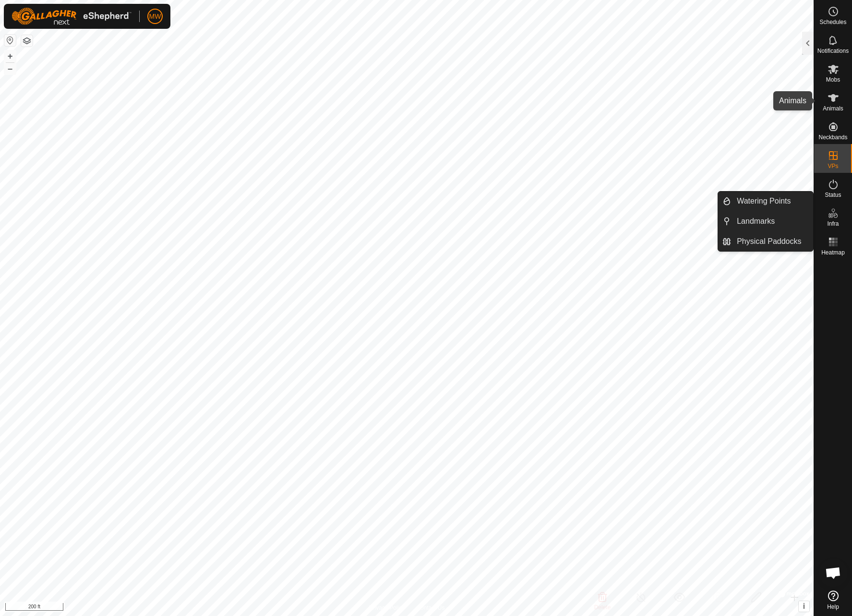 Image resolution: width=852 pixels, height=616 pixels. I want to click on span: Heatmap, so click(833, 252).